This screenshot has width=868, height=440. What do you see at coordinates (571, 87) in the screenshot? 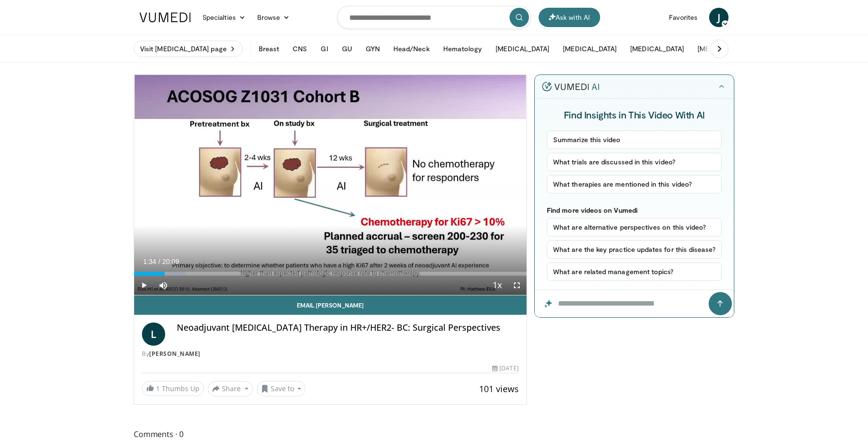
I see `img: vumedi-ai-logo.v2.svg` at bounding box center [571, 87].